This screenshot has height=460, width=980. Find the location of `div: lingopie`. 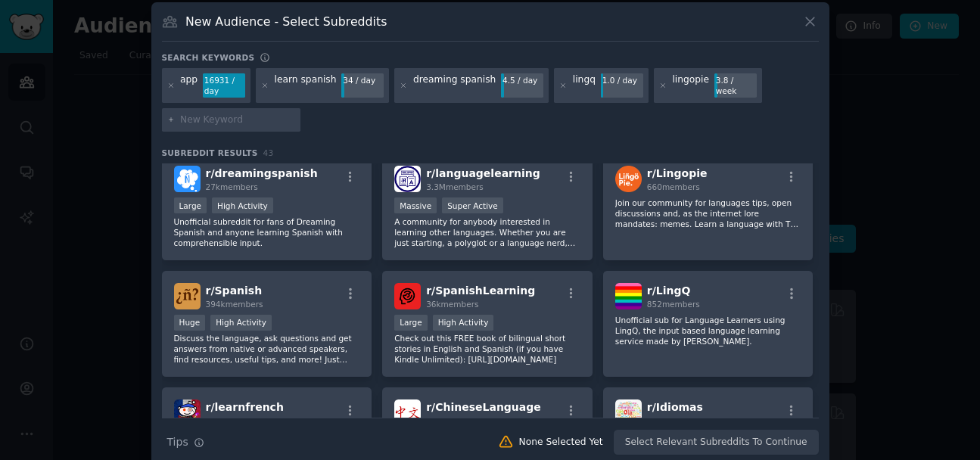

div: lingopie is located at coordinates (690, 86).